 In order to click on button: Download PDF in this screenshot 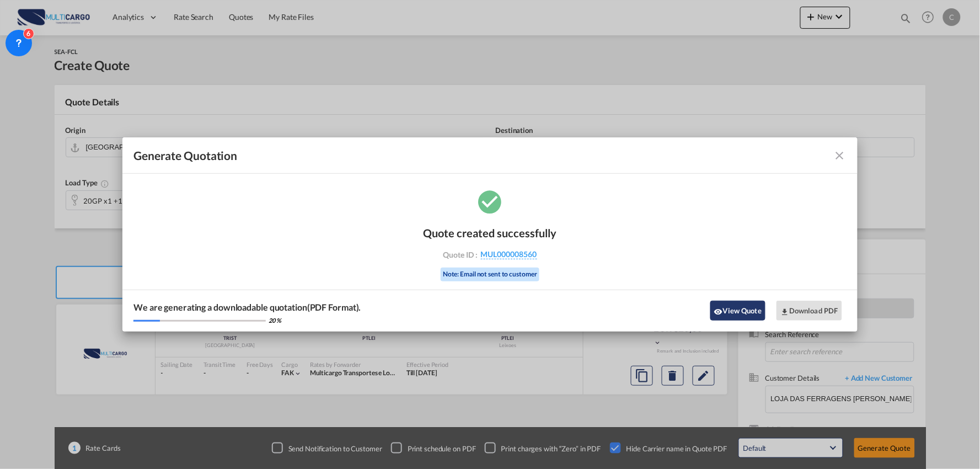, I will do `click(810, 311)`.